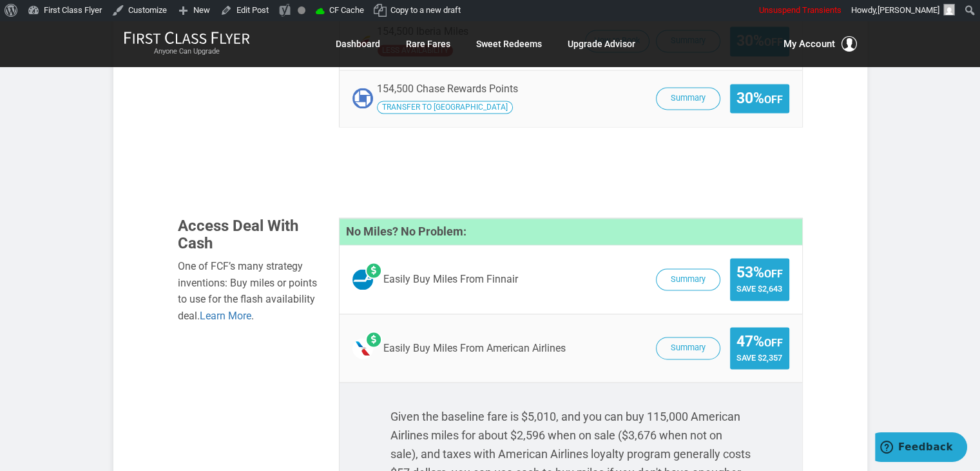 The width and height of the screenshot is (980, 471). What do you see at coordinates (249, 291) in the screenshot?
I see `div: One of FCF’s many strategy inventions: Buy miles or points to use for the flash availability deal. .` at bounding box center [249, 291].